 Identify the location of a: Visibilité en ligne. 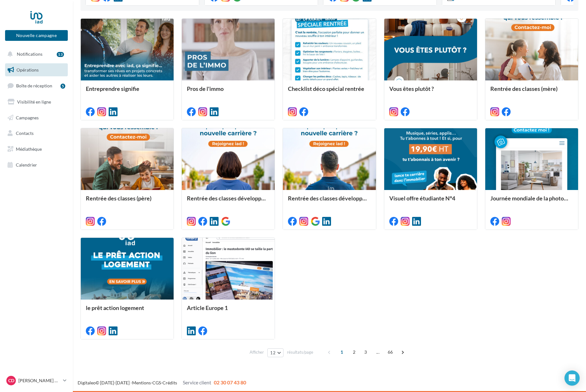
(36, 102).